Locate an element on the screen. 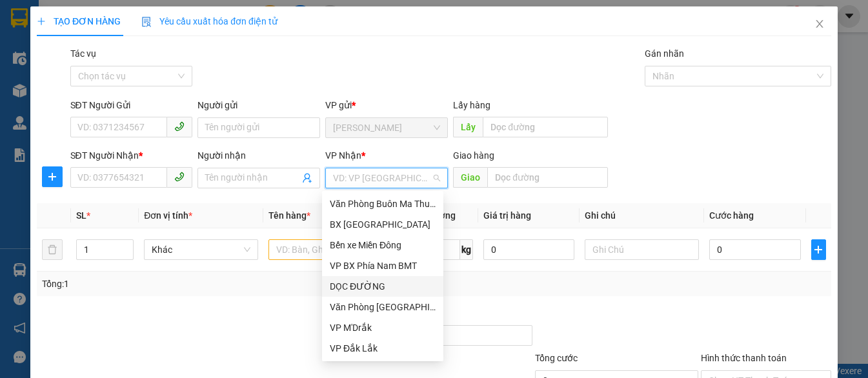 This screenshot has height=378, width=868. span: Cước hàng is located at coordinates (731, 215).